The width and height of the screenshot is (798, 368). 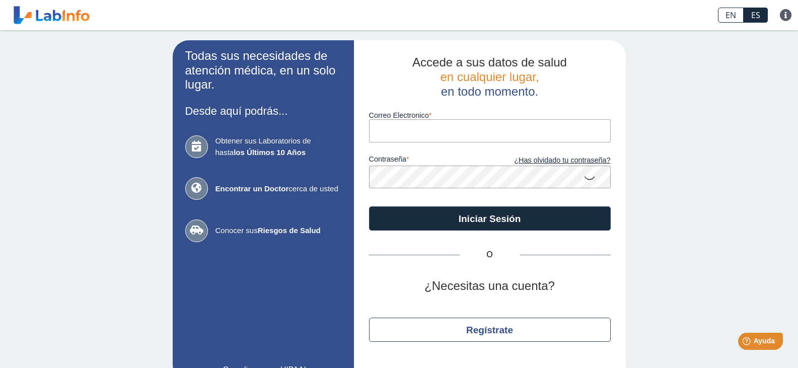 I want to click on span: cerca de usted, so click(x=278, y=189).